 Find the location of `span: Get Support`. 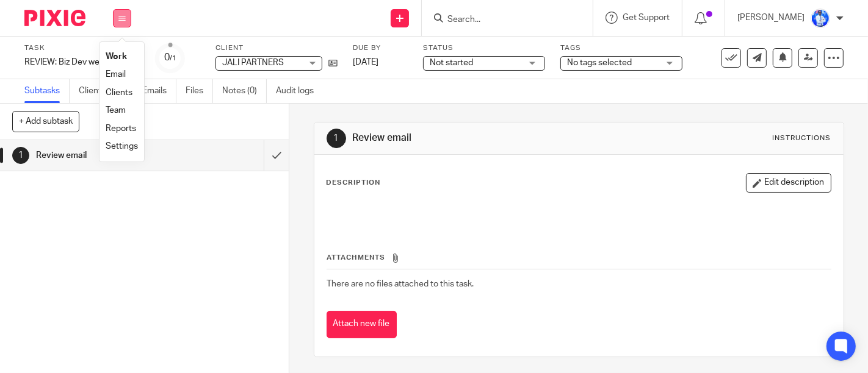

span: Get Support is located at coordinates (646, 18).